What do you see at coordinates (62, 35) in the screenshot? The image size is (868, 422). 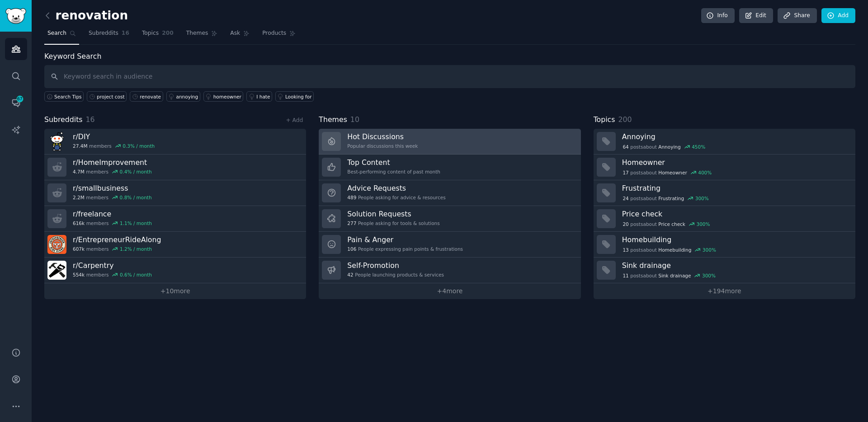 I see `a: Search` at bounding box center [62, 35].